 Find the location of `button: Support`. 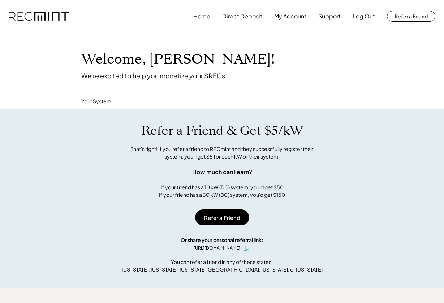

button: Support is located at coordinates (329, 16).